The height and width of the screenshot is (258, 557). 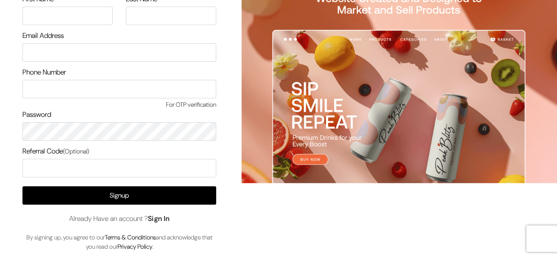 What do you see at coordinates (56, 151) in the screenshot?
I see `label: Referral Code` at bounding box center [56, 151].